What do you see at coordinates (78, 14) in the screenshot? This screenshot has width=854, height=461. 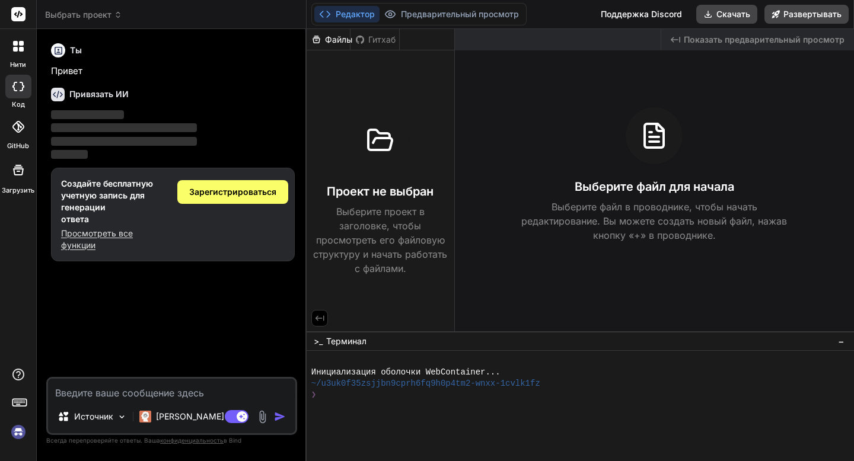 I see `font: Выбрать проект` at bounding box center [78, 14].